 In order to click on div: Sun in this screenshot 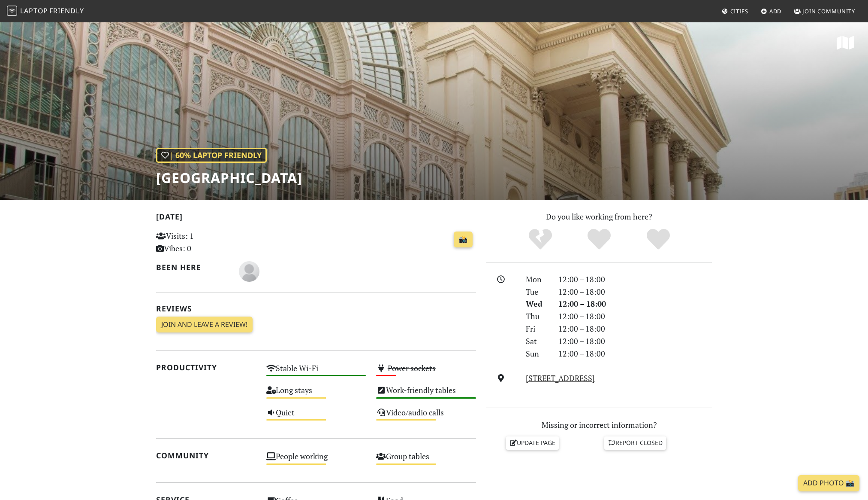, I will do `click(537, 353)`.